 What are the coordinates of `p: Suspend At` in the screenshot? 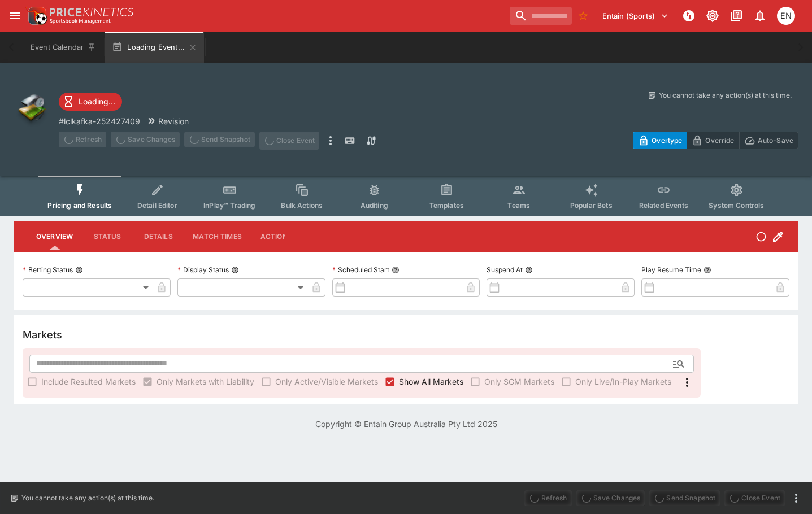 It's located at (504, 269).